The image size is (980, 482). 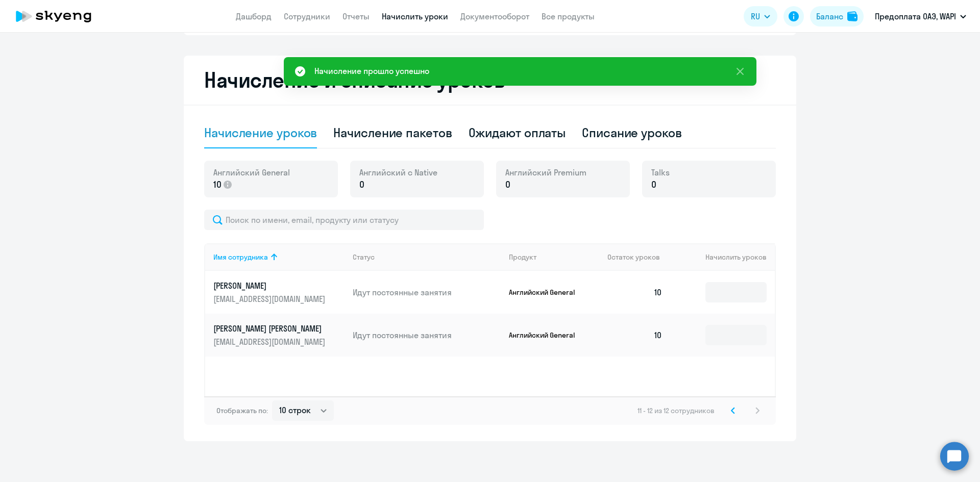 I want to click on a: Балансbalance, so click(x=837, y=16).